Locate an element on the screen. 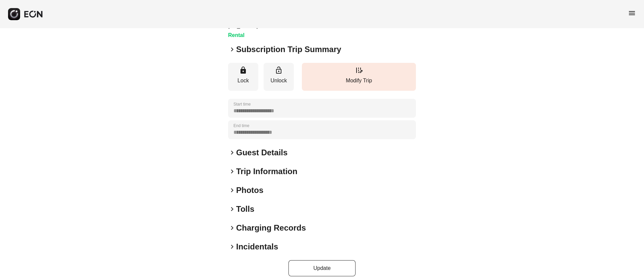 The image size is (644, 278). h3: Rental is located at coordinates (291, 35).